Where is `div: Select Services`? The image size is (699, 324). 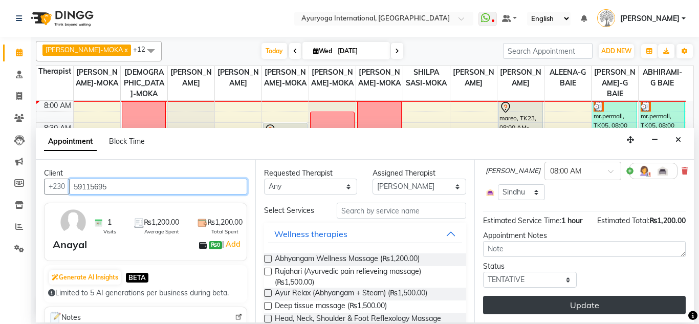
div: Select Services is located at coordinates (293, 210).